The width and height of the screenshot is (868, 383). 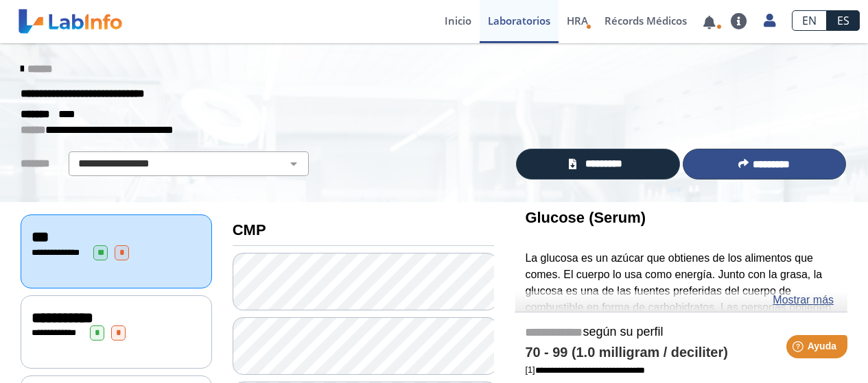 What do you see at coordinates (577, 21) in the screenshot?
I see `span: HRA` at bounding box center [577, 21].